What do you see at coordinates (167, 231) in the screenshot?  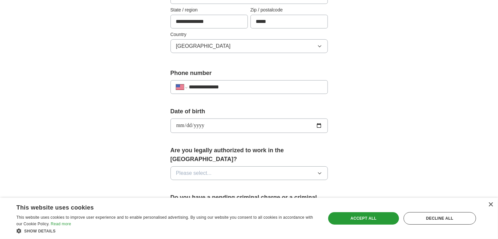 I see `div: Show details` at bounding box center [167, 231].